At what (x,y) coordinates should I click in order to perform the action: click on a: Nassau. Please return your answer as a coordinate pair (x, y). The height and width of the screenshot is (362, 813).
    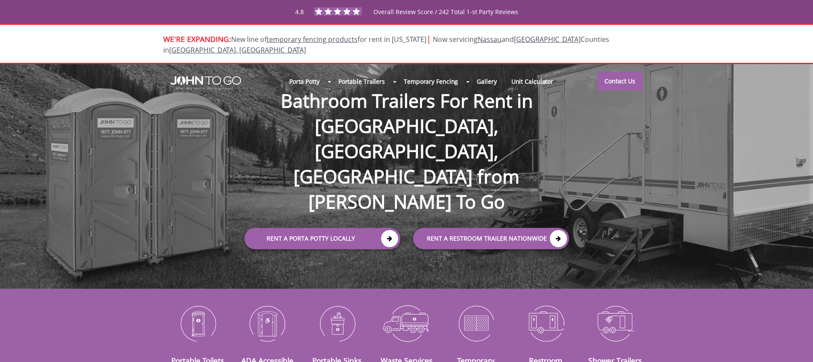
    Looking at the image, I should click on (490, 39).